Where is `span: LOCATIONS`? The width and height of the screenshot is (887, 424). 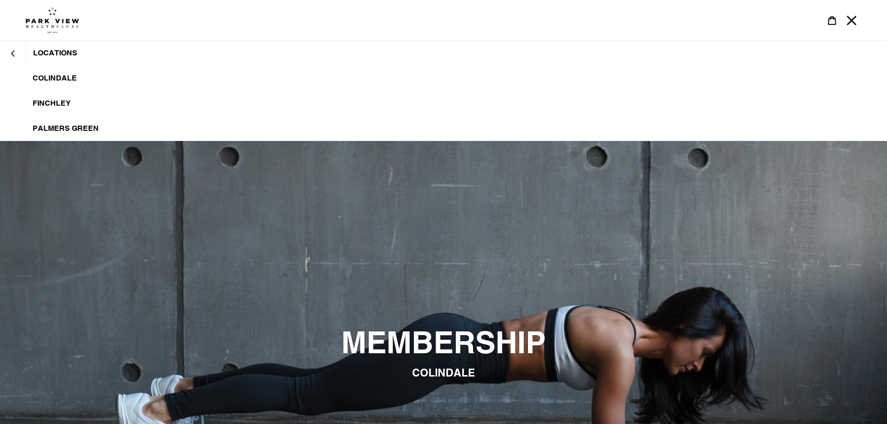
span: LOCATIONS is located at coordinates (55, 53).